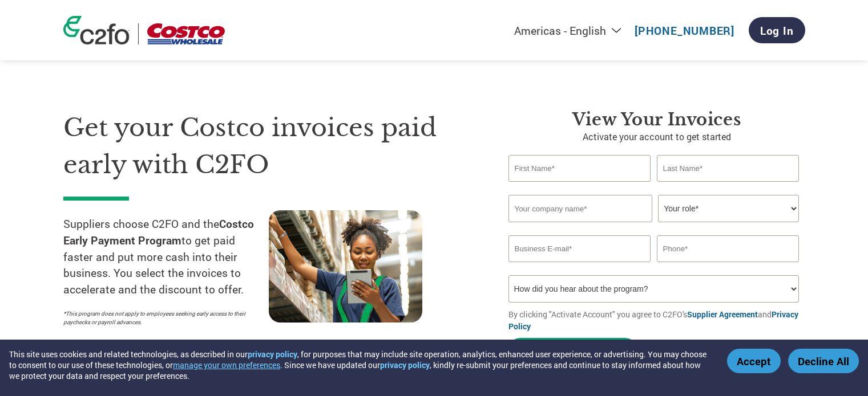 The width and height of the screenshot is (868, 396). I want to click on a: Log In, so click(777, 30).